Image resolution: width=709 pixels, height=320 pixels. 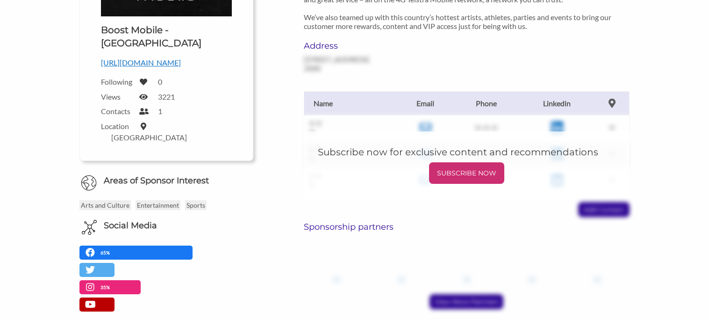 What do you see at coordinates (557, 103) in the screenshot?
I see `th: Linkedin` at bounding box center [557, 103].